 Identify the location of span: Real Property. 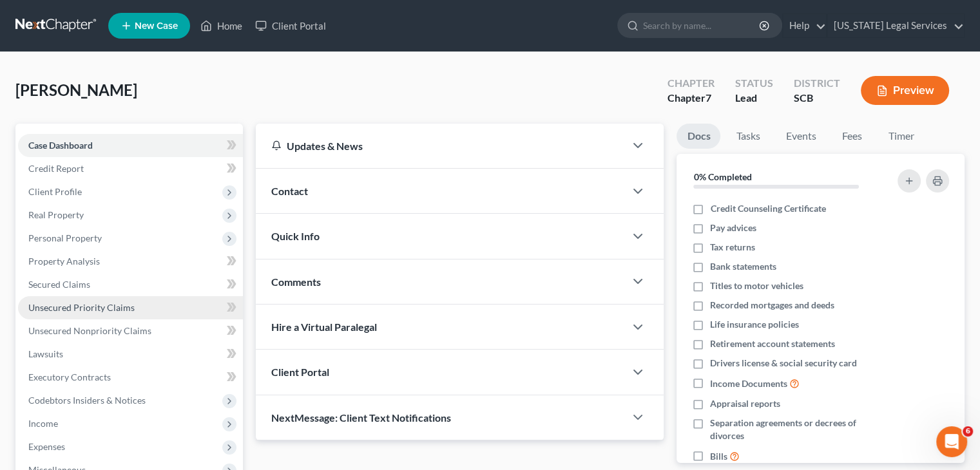
(56, 214).